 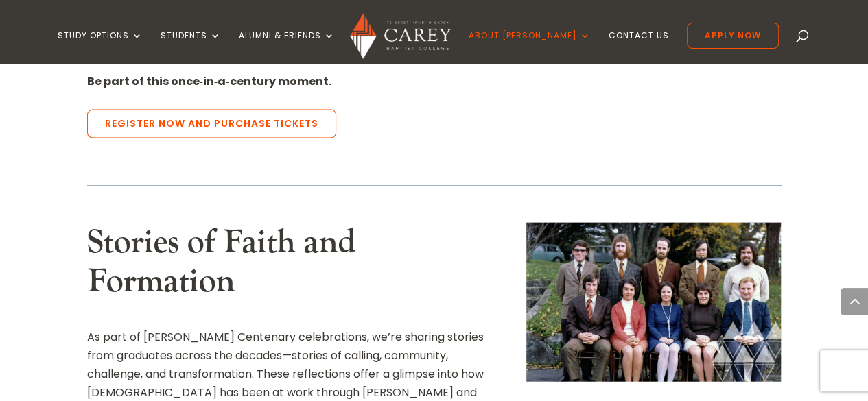 I want to click on a: Alumni & Friends, so click(x=287, y=47).